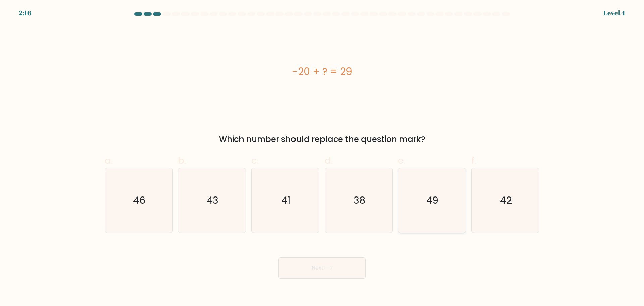 This screenshot has height=306, width=644. I want to click on div: Which number should replace the question mark?, so click(322, 139).